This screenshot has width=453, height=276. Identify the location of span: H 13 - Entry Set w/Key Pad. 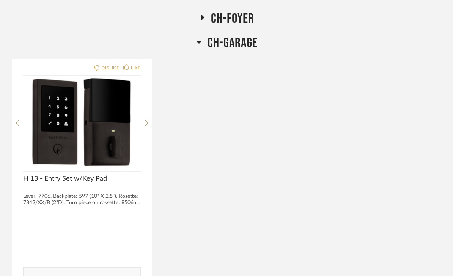
(82, 179).